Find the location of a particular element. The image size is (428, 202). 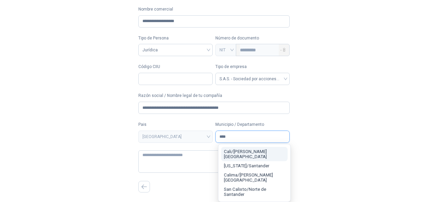

span: Jurídica is located at coordinates (175, 50).